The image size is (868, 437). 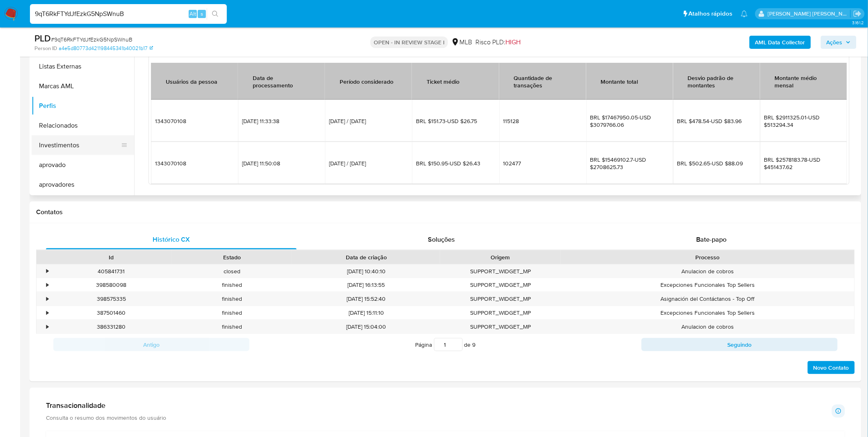 What do you see at coordinates (804, 121) in the screenshot?
I see `span: BRL $2911325.01-USD $513294.34` at bounding box center [804, 121].